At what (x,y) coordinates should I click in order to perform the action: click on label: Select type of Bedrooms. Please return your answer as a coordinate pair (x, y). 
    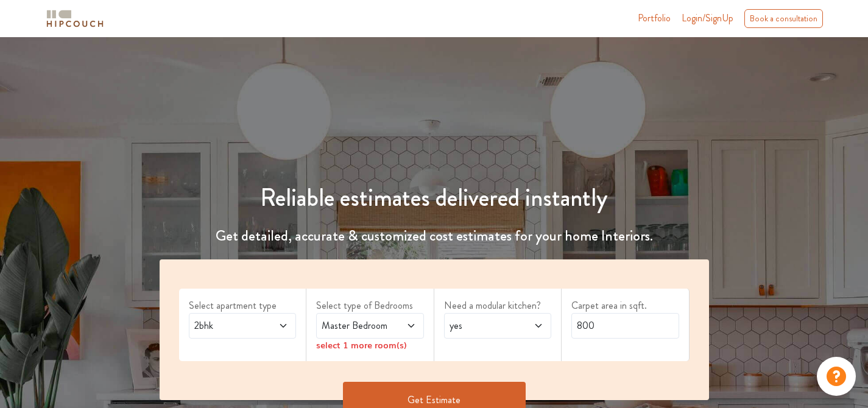
    Looking at the image, I should click on (370, 306).